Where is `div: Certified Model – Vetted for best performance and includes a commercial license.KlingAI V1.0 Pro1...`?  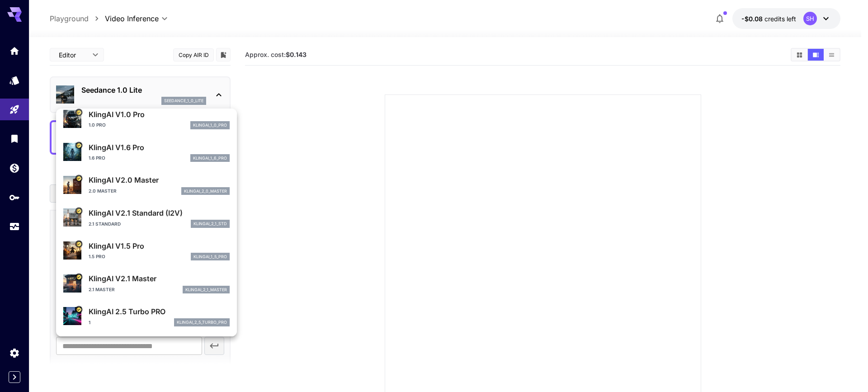 div: Certified Model – Vetted for best performance and includes a commercial license.KlingAI V1.0 Pro1... is located at coordinates (146, 119).